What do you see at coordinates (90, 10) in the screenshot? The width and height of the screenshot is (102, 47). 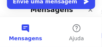 I see `div: Fechar` at bounding box center [90, 10].